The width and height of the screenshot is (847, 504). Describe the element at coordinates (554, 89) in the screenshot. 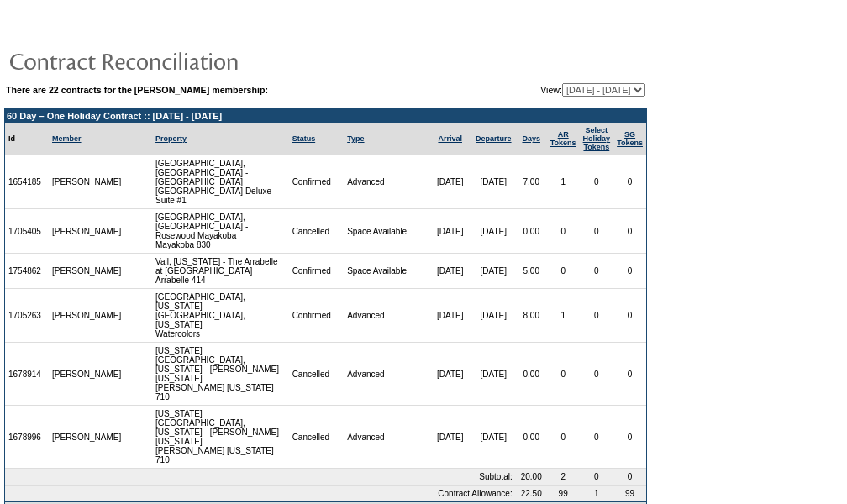

I see `td: View:` at that location.